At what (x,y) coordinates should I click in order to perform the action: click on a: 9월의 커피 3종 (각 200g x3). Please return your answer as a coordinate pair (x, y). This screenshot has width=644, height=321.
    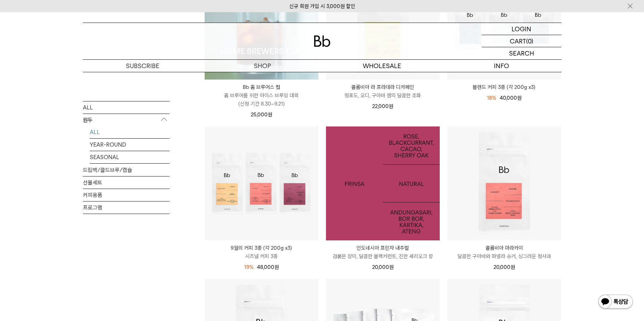
    Looking at the image, I should click on (262, 183).